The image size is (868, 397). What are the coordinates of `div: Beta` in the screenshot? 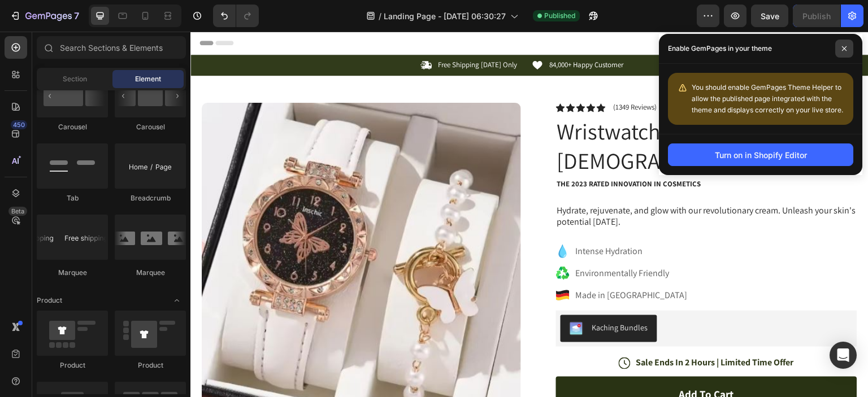 It's located at (18, 211).